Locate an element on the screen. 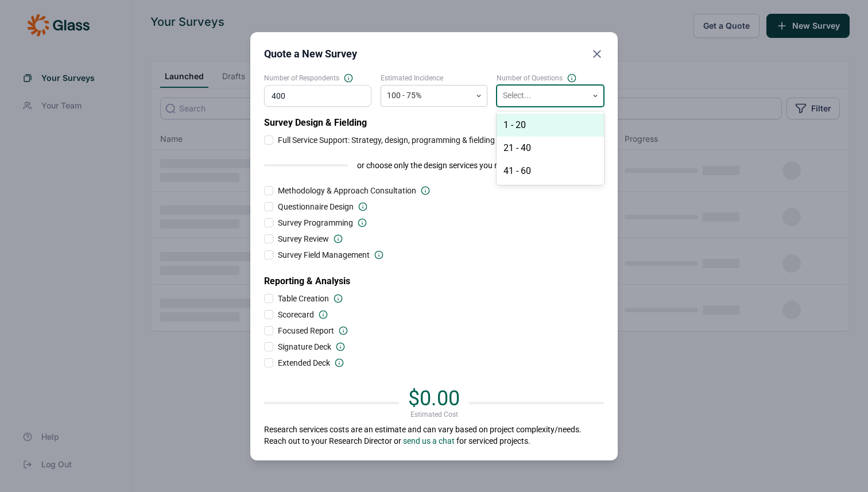  span: Scorecard is located at coordinates (296, 315).